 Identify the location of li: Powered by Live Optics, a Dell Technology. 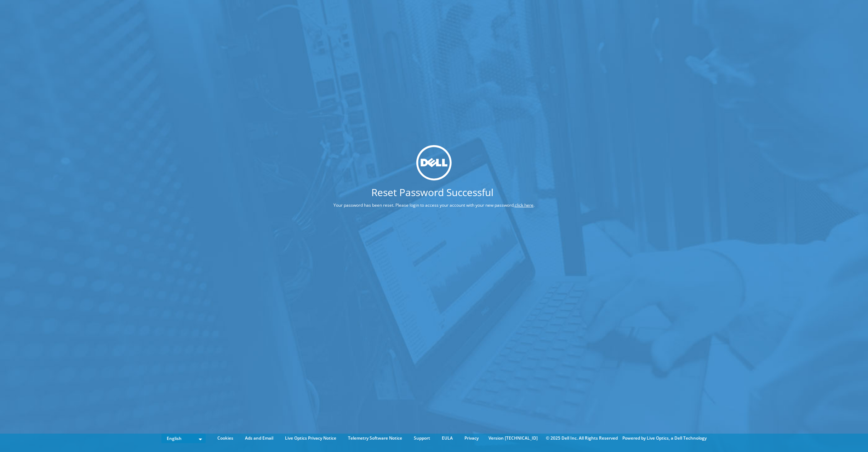
(664, 438).